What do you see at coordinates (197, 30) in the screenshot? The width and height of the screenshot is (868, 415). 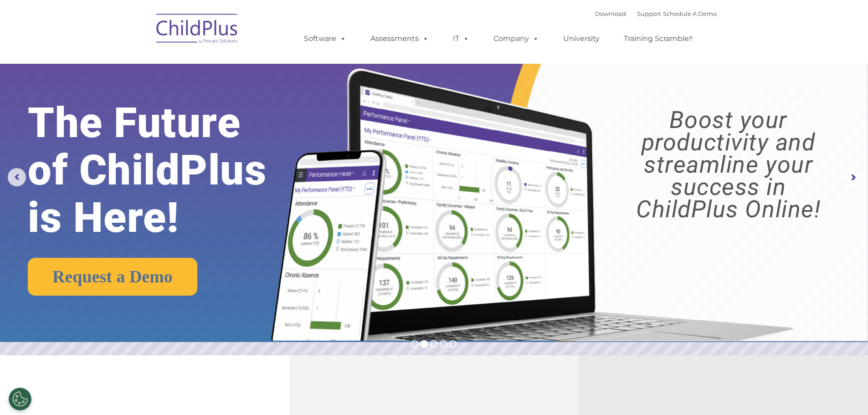 I see `img: ChildPlus by Procare Solutions` at bounding box center [197, 30].